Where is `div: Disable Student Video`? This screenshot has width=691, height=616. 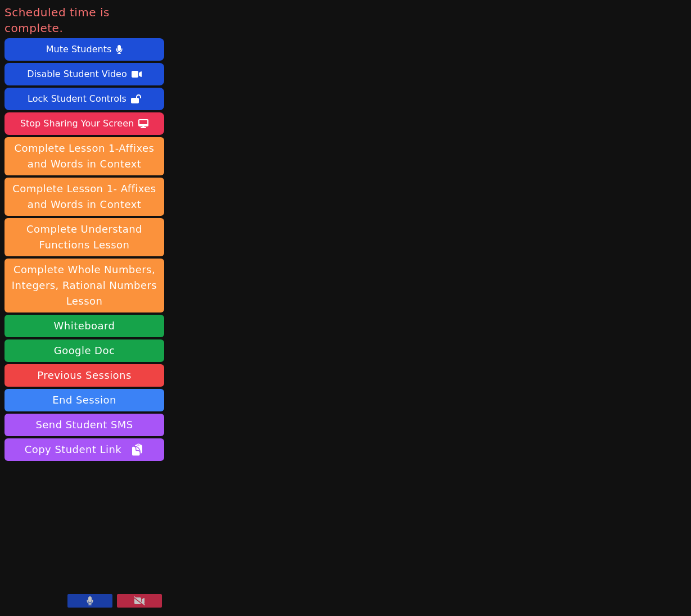
div: Disable Student Video is located at coordinates (76, 74).